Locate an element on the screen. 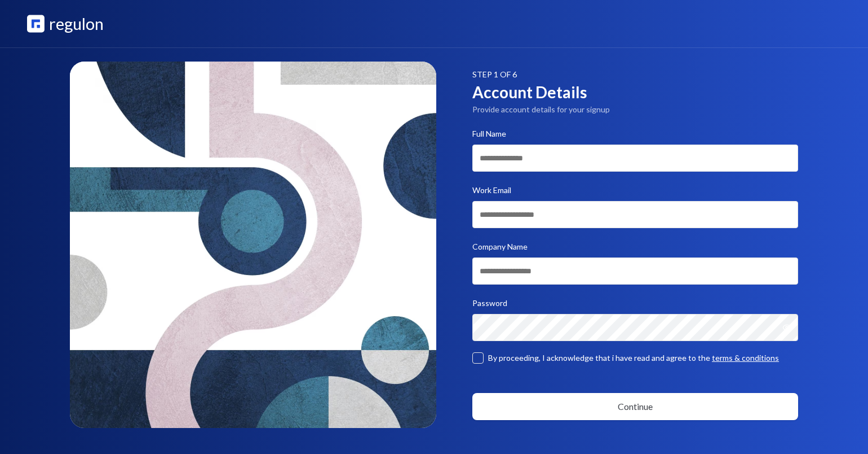  h3: Account Details is located at coordinates (635, 92).